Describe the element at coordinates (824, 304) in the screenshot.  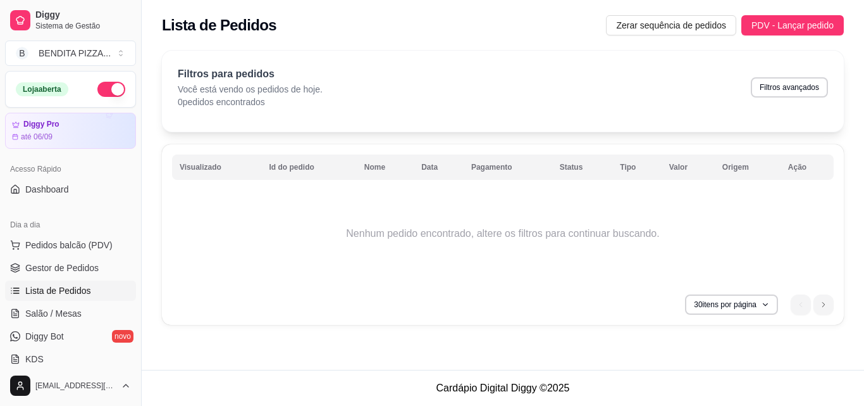
I see `li: next page button` at that location.